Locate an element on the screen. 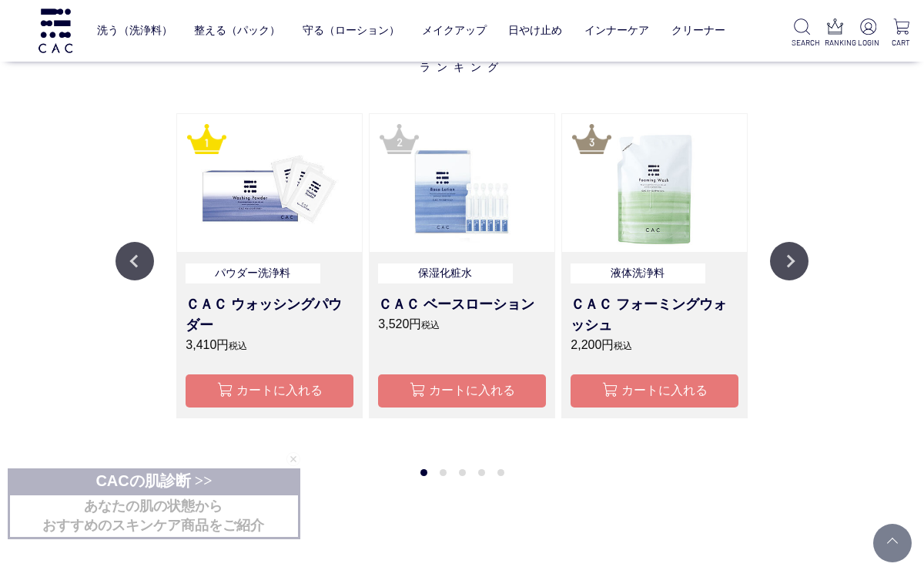 The image size is (924, 587). h3: ＣＡＣ フォーミングウォッシュ is located at coordinates (655, 315).